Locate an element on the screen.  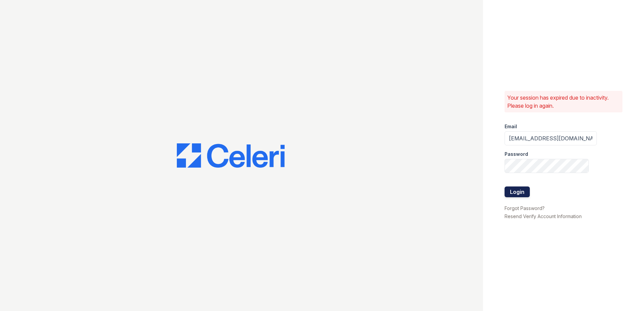
label: Email is located at coordinates (510, 126).